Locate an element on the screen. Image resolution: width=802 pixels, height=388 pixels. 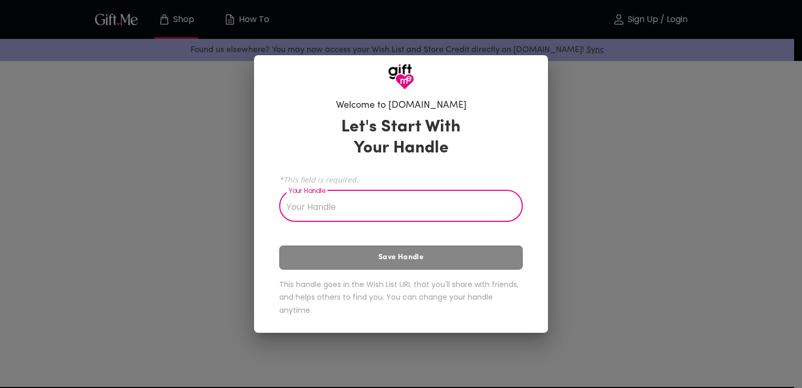
h3: Let's Start With Your Handle is located at coordinates (401, 138).